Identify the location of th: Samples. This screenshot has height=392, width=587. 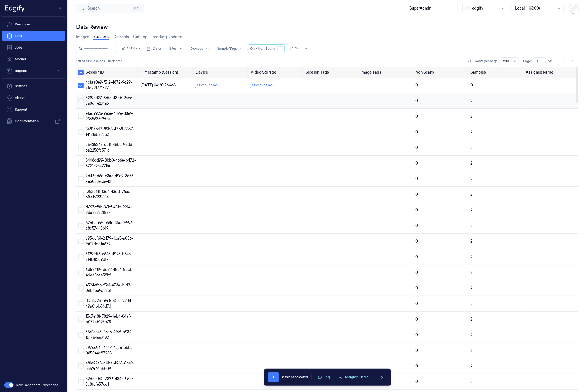
(496, 72).